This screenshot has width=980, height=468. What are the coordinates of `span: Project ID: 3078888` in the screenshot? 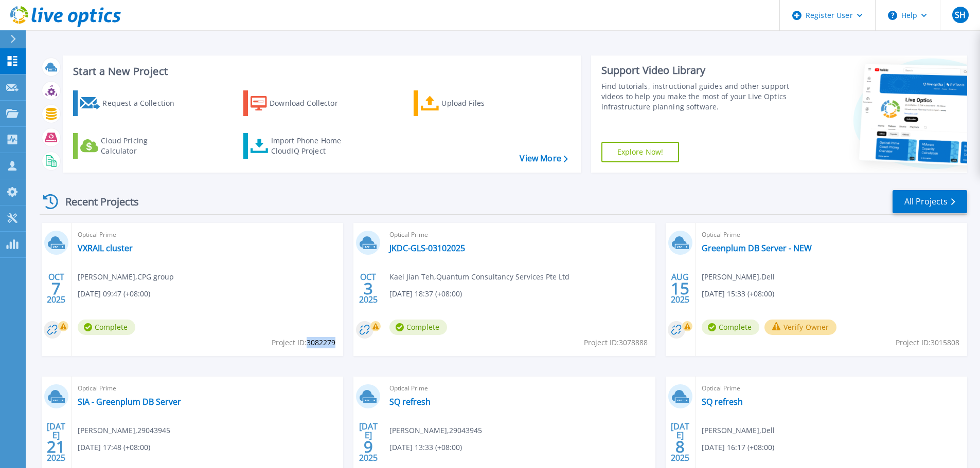 It's located at (616, 343).